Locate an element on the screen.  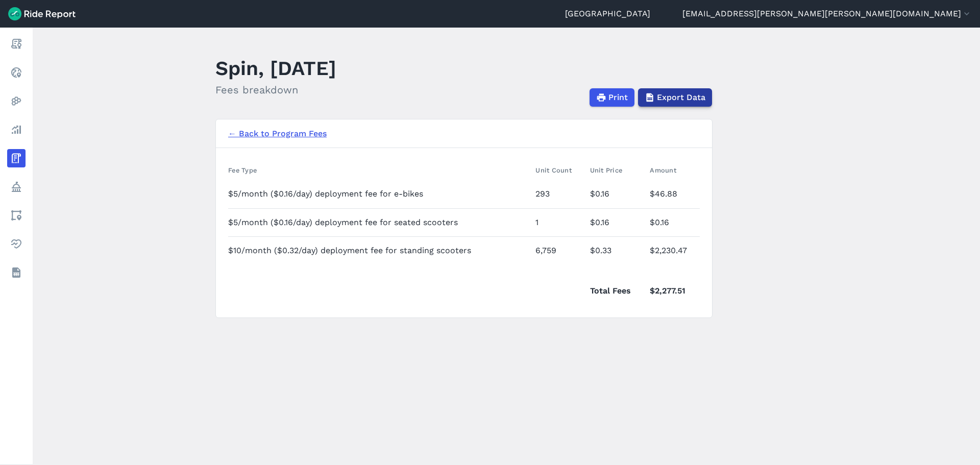
img: Ride Report is located at coordinates (42, 14).